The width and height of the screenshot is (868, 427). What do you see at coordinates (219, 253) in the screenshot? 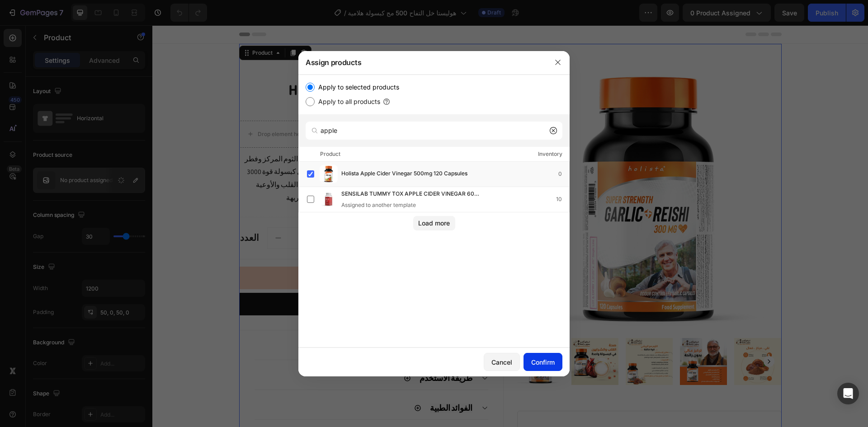
I see `button: غير متوفر` at bounding box center [219, 253].